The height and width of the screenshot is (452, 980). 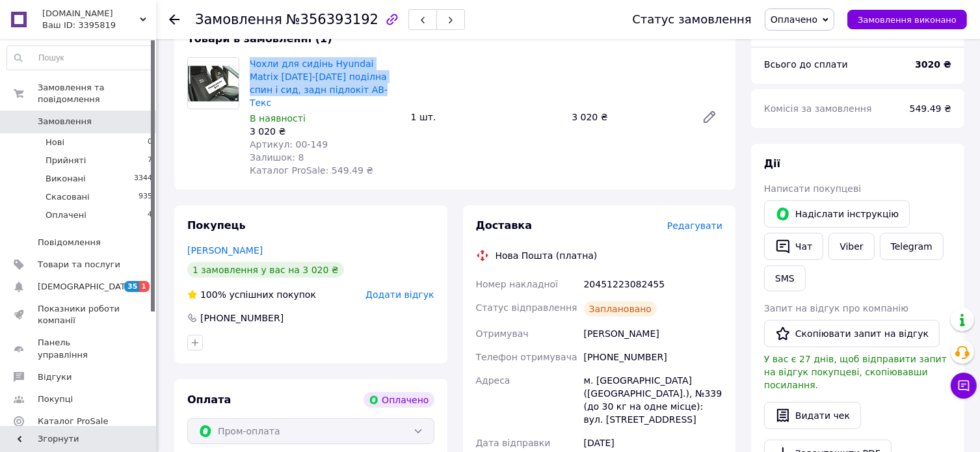 I want to click on span: Оплата, so click(x=208, y=400).